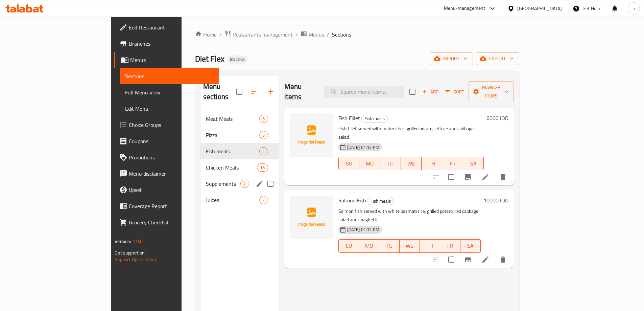  Describe the element at coordinates (240, 135) in the screenshot. I see `div: Pizza3` at that location.